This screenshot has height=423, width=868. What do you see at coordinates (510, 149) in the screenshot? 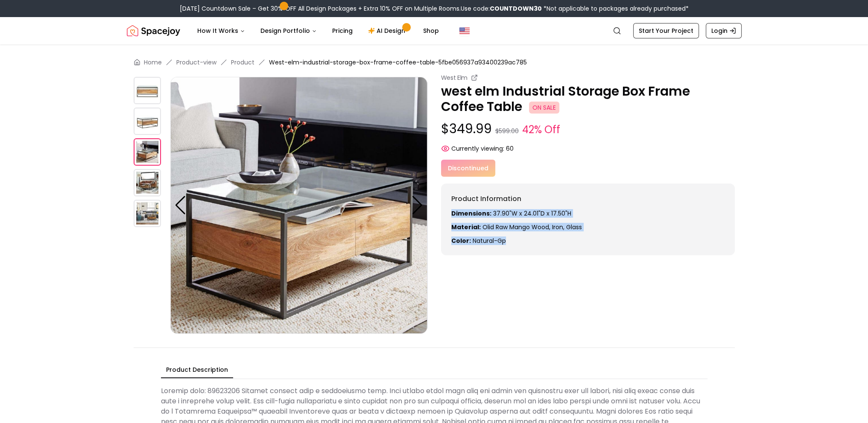
I see `span: 60` at bounding box center [510, 149].